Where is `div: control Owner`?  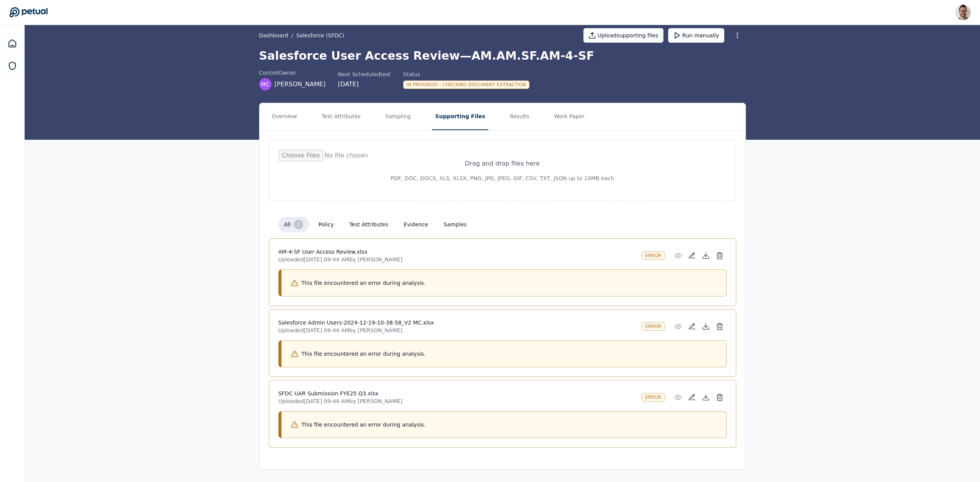 div: control Owner is located at coordinates (293, 73).